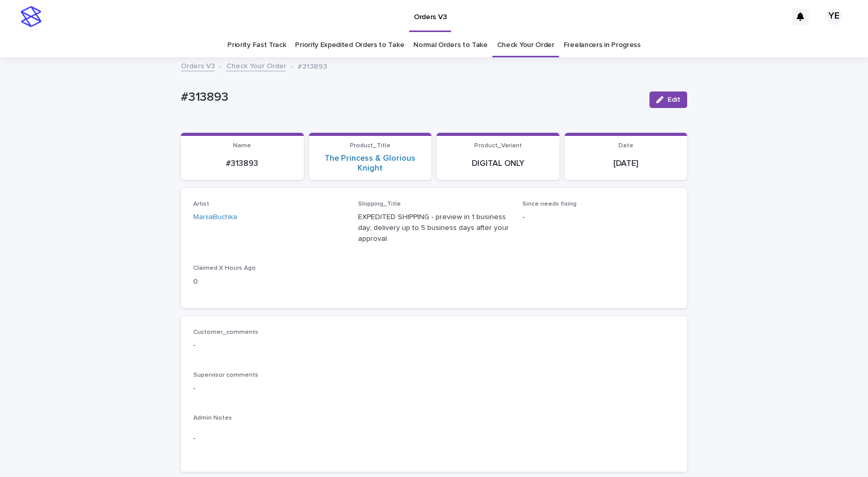 This screenshot has height=477, width=868. I want to click on span: Date, so click(626, 146).